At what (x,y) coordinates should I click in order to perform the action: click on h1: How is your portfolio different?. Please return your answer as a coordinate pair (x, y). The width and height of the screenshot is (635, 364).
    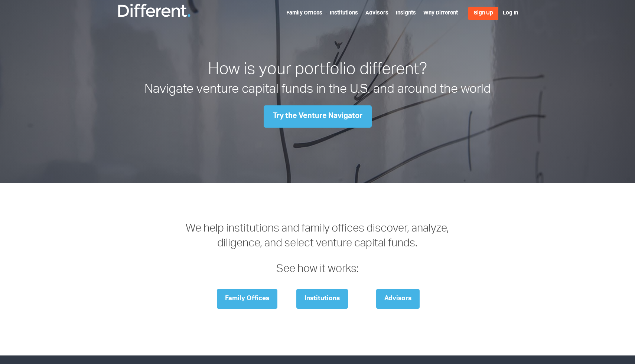
    Looking at the image, I should click on (317, 70).